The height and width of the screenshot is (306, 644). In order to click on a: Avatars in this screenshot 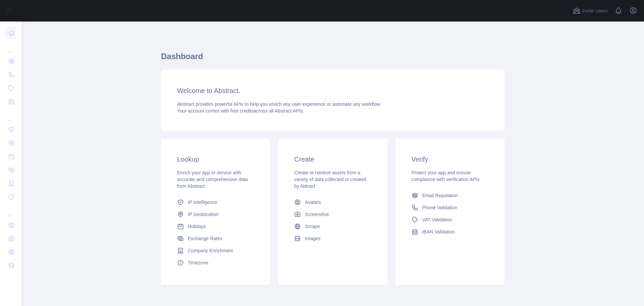, I will do `click(332, 202)`.